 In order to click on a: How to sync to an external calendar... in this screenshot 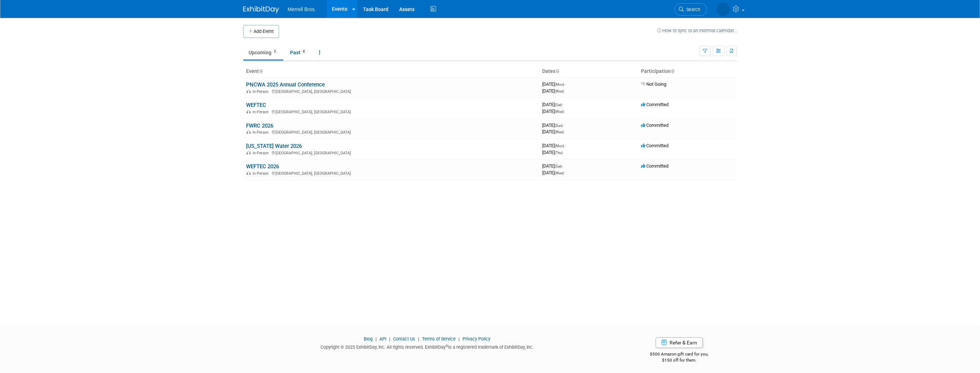, I will do `click(696, 30)`.